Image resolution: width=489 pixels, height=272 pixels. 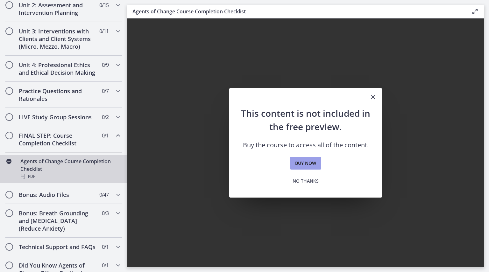 What do you see at coordinates (58, 9) in the screenshot?
I see `h2: Unit 2: Assessment and Intervention Planning` at bounding box center [58, 9].